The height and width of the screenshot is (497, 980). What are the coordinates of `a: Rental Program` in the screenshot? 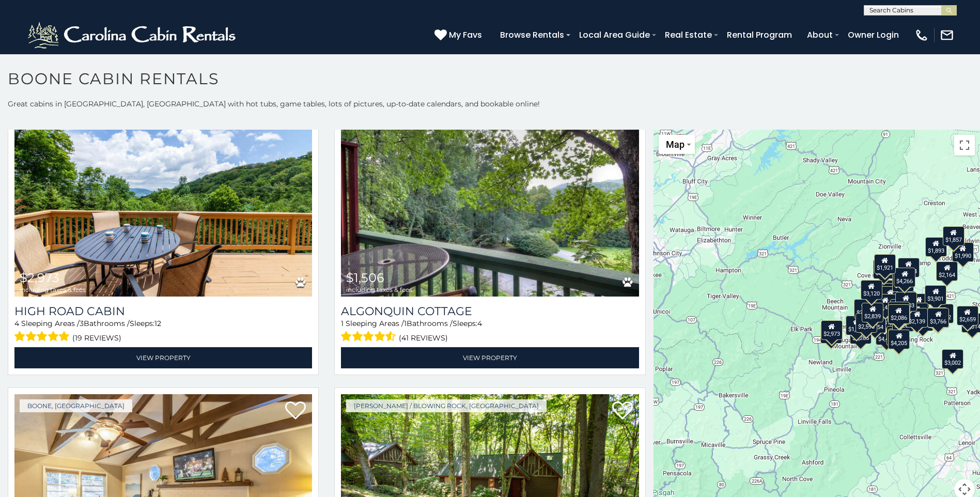 It's located at (759, 35).